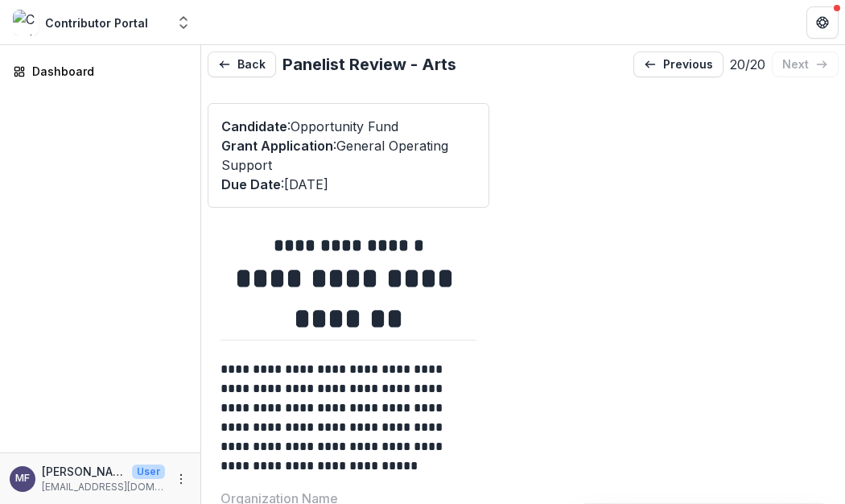 The image size is (845, 504). I want to click on p: previous, so click(688, 64).